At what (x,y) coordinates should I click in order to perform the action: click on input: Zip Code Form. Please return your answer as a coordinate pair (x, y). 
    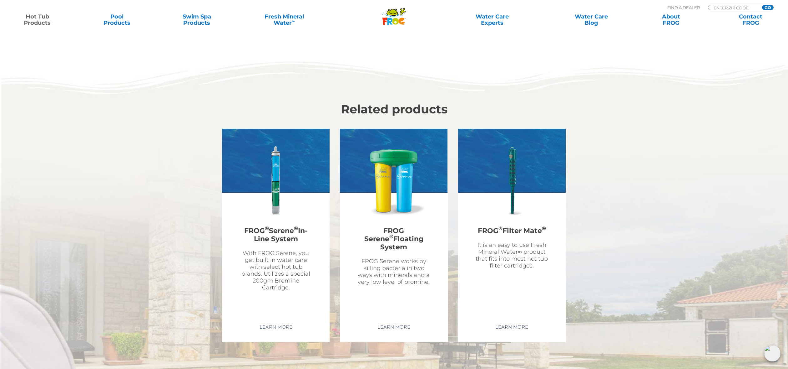
    Looking at the image, I should click on (734, 8).